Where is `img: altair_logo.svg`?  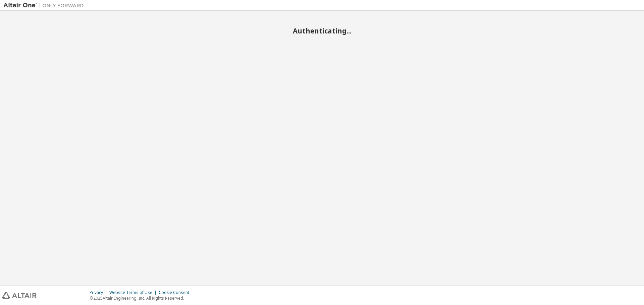 img: altair_logo.svg is located at coordinates (19, 295).